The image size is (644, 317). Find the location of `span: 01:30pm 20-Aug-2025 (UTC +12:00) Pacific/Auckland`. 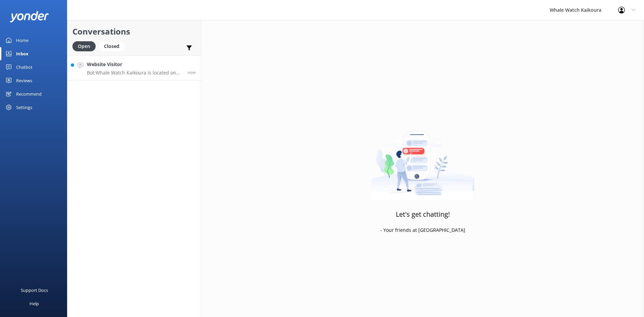

span: 01:30pm 20-Aug-2025 (UTC +12:00) Pacific/Auckland is located at coordinates (192, 72).